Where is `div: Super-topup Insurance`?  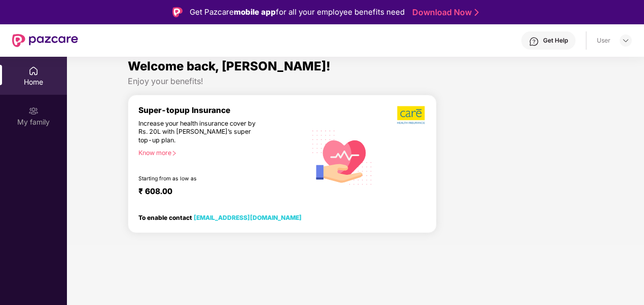 div: Super-topup Insurance is located at coordinates (222, 110).